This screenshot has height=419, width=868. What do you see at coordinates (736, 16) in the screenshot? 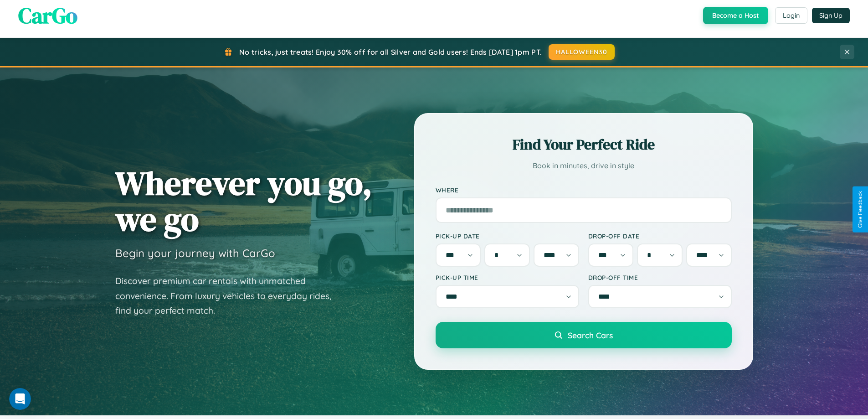
I see `button: Become a Host` at bounding box center [736, 16].